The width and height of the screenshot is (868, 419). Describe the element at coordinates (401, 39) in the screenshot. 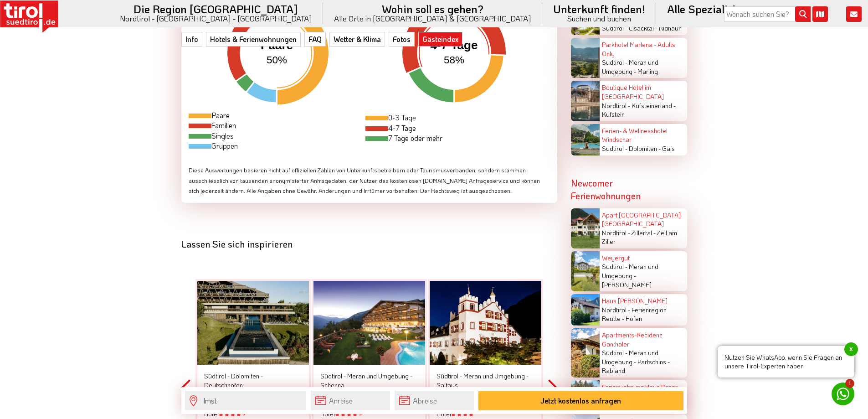

I see `a: Fotos` at that location.